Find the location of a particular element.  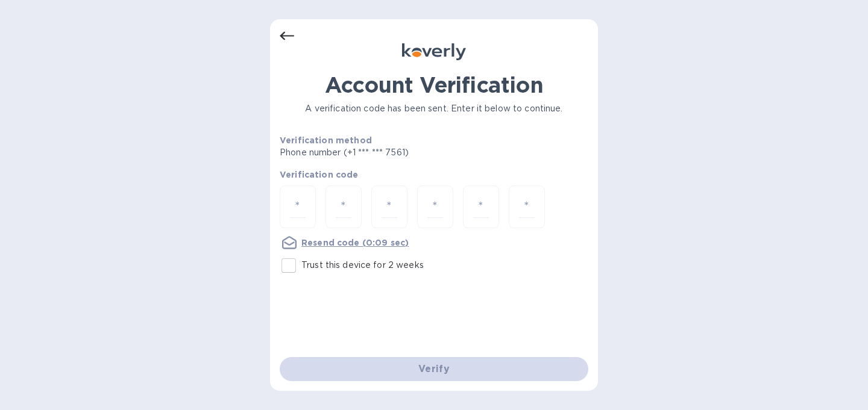

h1: Account Verification is located at coordinates (434, 85).